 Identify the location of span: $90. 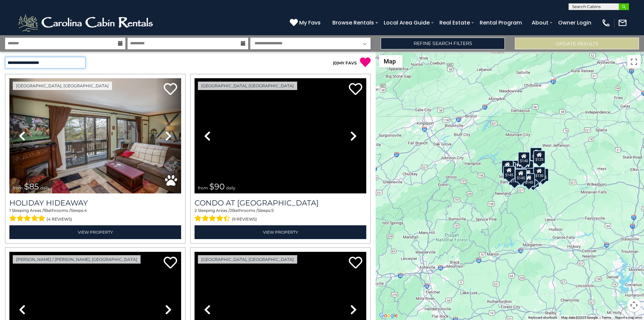
(217, 186).